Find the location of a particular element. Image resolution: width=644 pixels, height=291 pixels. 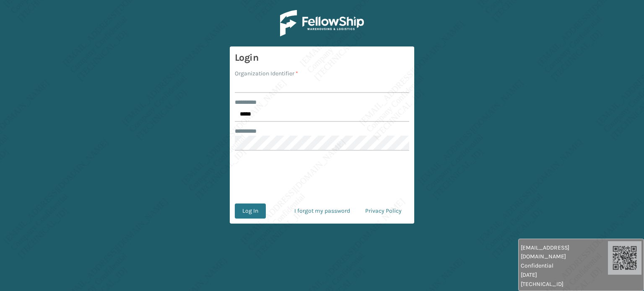

span: Confidential is located at coordinates (564, 266).